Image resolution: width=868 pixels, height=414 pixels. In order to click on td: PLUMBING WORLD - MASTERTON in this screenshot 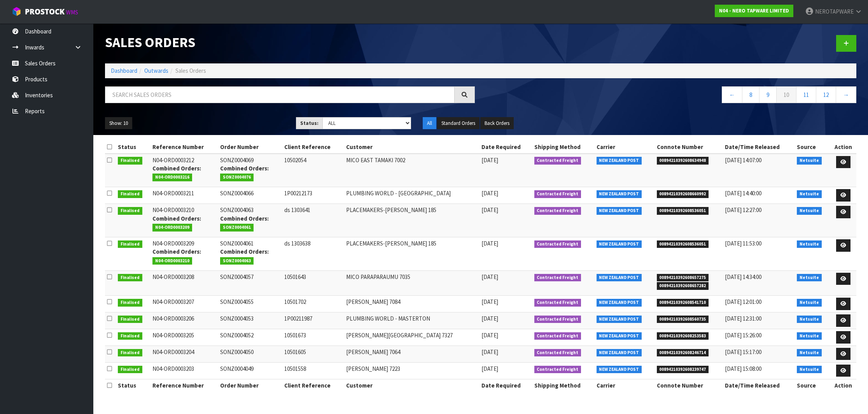, I will do `click(412, 321)`.